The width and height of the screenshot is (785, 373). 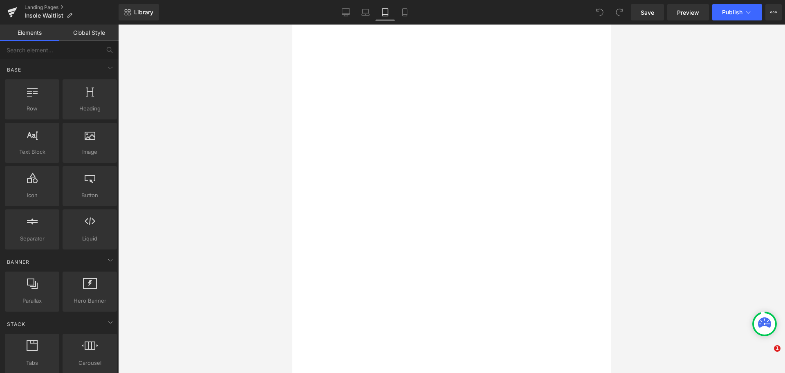 What do you see at coordinates (385, 12) in the screenshot?
I see `a: Tablet` at bounding box center [385, 12].